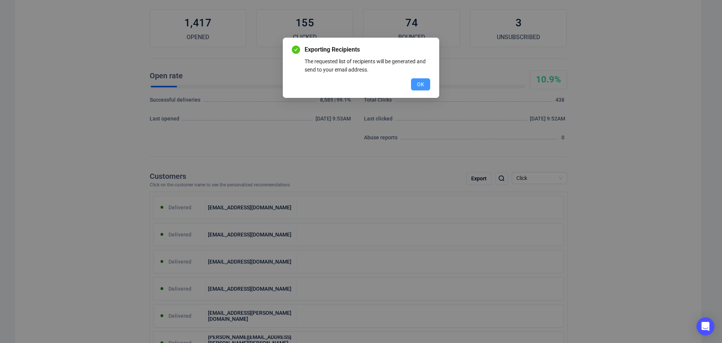 This screenshot has height=343, width=722. Describe the element at coordinates (367, 65) in the screenshot. I see `div: The requested list of recipients will be generated and send to your email address.` at that location.